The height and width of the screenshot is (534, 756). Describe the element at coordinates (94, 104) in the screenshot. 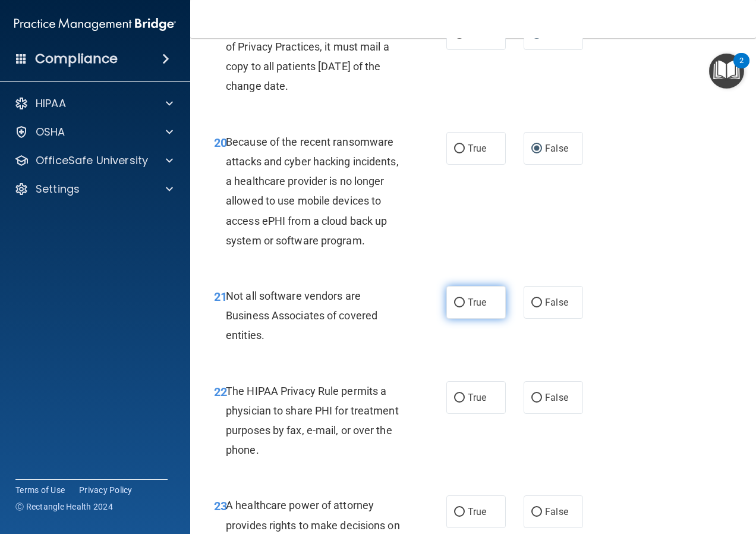

I see `a: HIPAA` at that location.